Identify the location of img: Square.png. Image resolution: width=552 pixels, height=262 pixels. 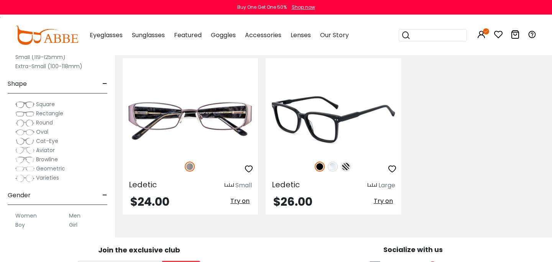
(25, 105).